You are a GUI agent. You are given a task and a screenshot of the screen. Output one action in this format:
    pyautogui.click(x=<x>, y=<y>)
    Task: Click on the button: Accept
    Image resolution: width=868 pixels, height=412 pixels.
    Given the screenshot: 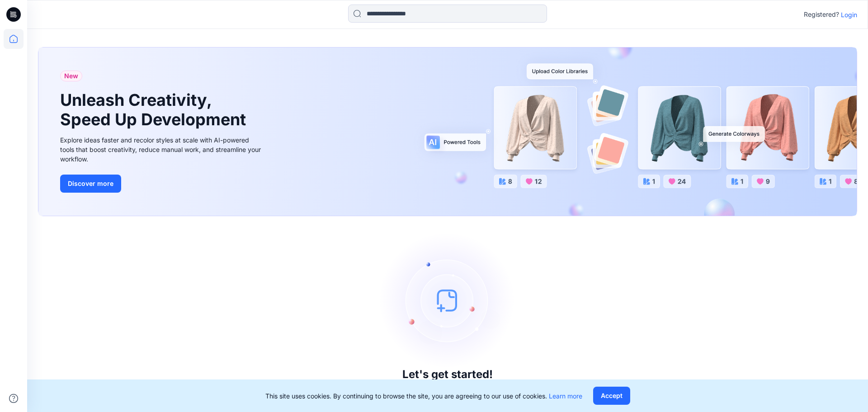 What is the action you would take?
    pyautogui.click(x=612, y=395)
    